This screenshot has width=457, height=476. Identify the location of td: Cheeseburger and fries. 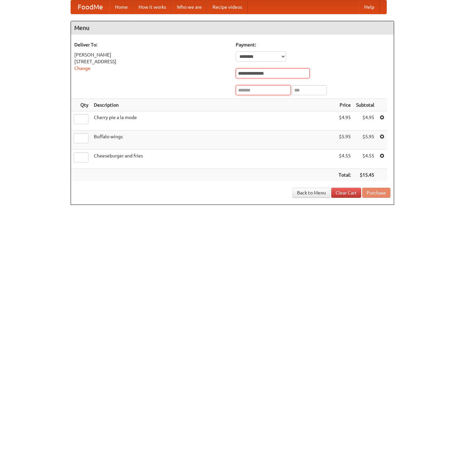
(214, 159).